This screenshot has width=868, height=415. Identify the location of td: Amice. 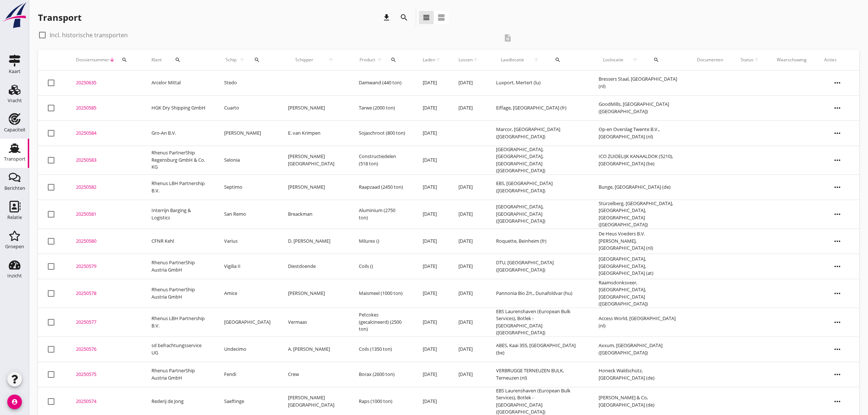
(247, 293).